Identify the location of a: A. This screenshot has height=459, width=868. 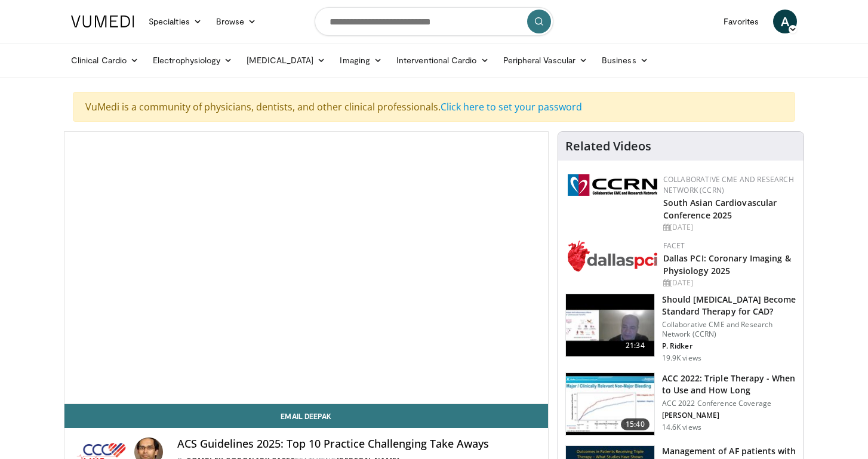
(785, 22).